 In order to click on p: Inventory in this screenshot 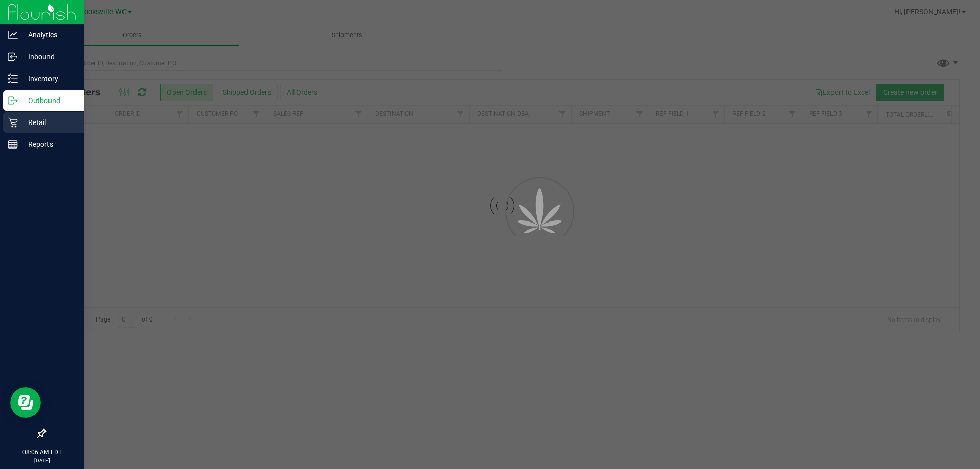, I will do `click(48, 79)`.